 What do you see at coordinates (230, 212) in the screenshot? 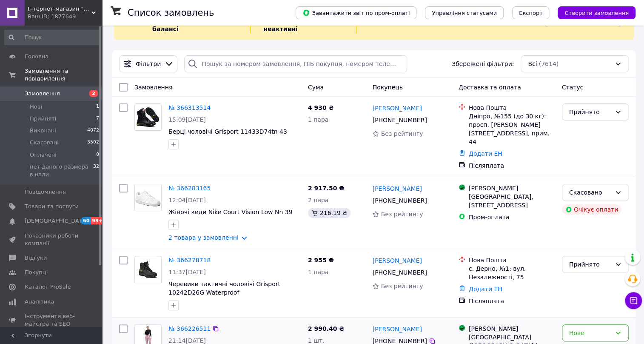
I see `a: Жіночі кеди Nike Court Vision Low Nn 39` at bounding box center [230, 212].